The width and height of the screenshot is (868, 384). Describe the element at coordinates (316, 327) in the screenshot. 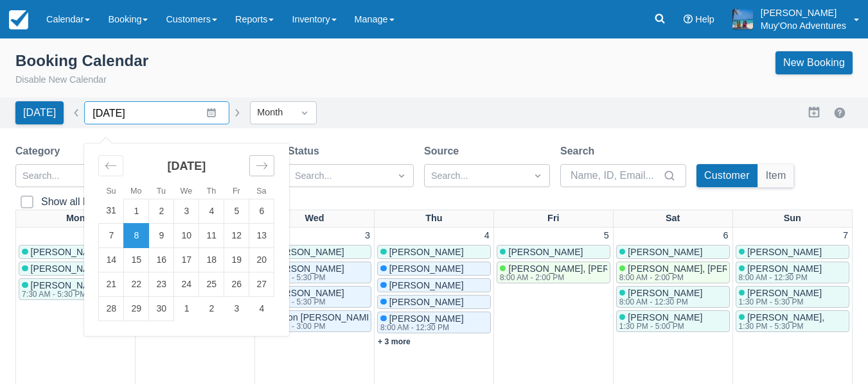

I see `div: 8:30 AM - 3:00 PM` at that location.